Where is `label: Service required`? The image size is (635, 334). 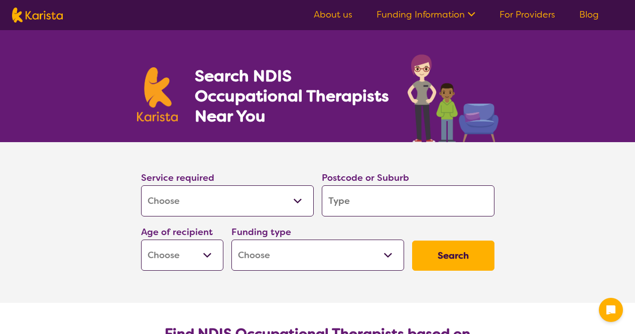 label: Service required is located at coordinates (178, 178).